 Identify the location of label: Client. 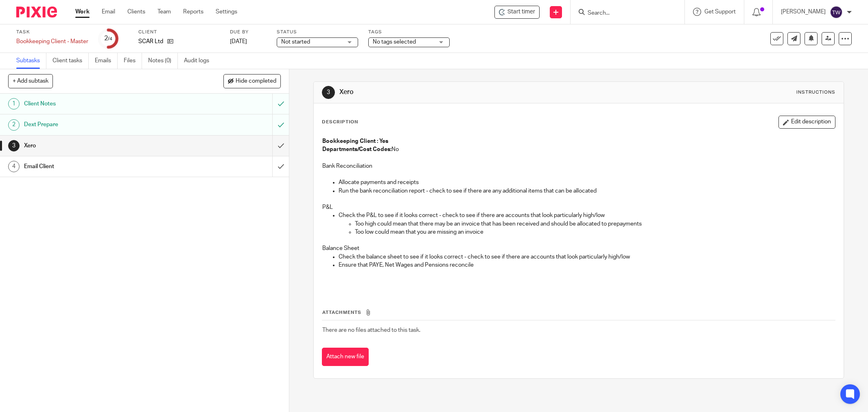
(179, 32).